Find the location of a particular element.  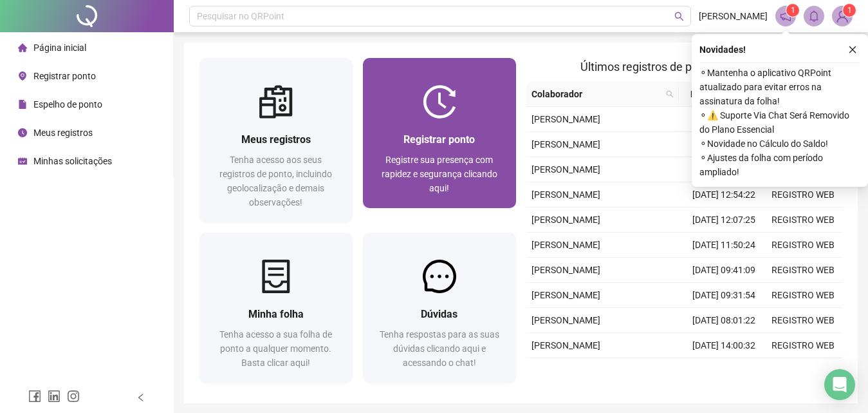

sup: Atualize o seu contato no menu Meus Dados is located at coordinates (850, 10).